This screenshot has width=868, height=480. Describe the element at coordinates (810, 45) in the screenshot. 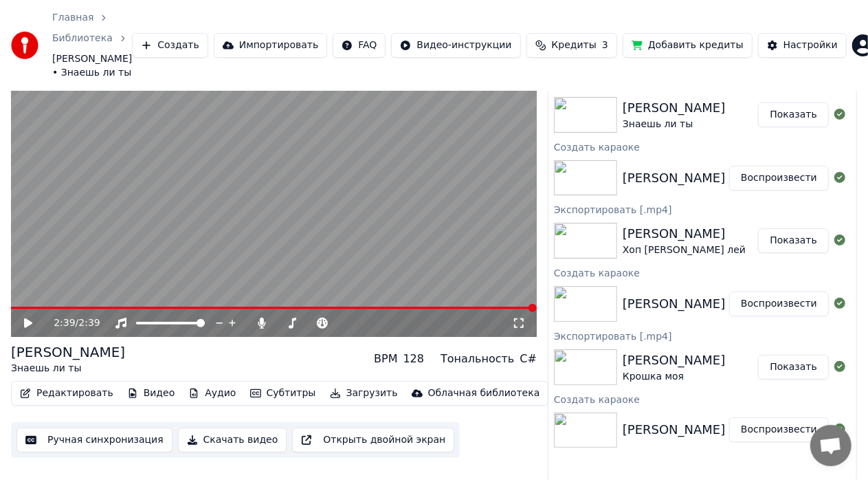

I see `div: Настройки` at that location.